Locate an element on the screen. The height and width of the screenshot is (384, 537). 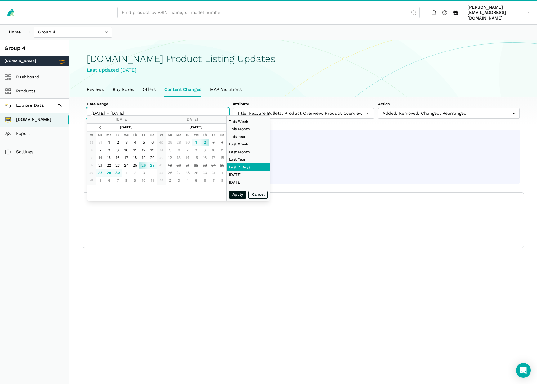
td: 38 is located at coordinates (91, 158).